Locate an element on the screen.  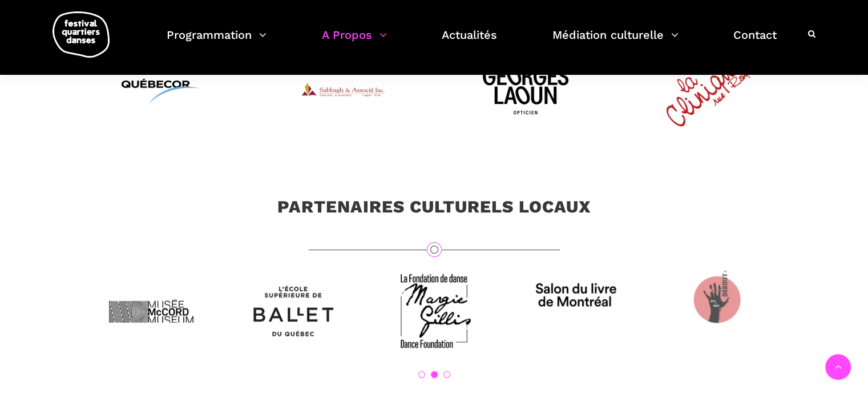
img: 3 is located at coordinates (576, 297).